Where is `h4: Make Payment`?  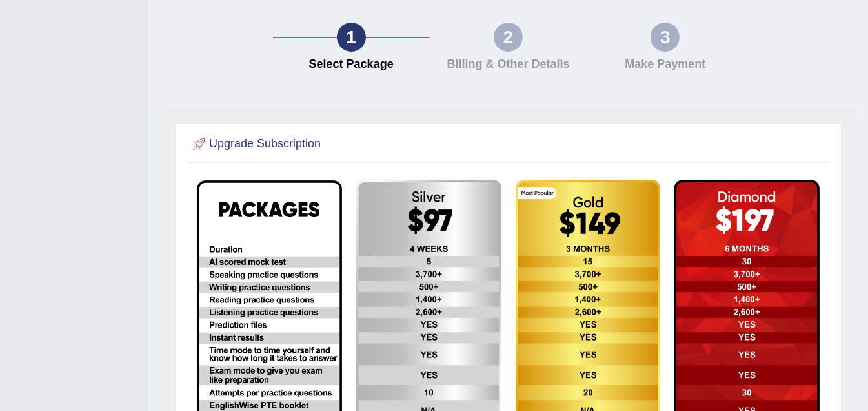 h4: Make Payment is located at coordinates (665, 65).